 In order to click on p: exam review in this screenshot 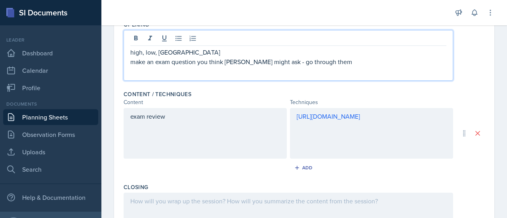, I will do `click(205, 117)`.